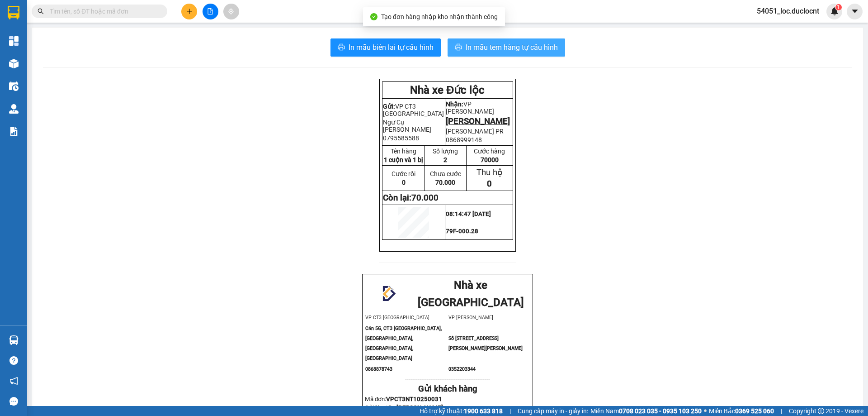 The height and width of the screenshot is (416, 868). What do you see at coordinates (391, 47) in the screenshot?
I see `span: In mẫu biên lai tự cấu hình` at bounding box center [391, 47].